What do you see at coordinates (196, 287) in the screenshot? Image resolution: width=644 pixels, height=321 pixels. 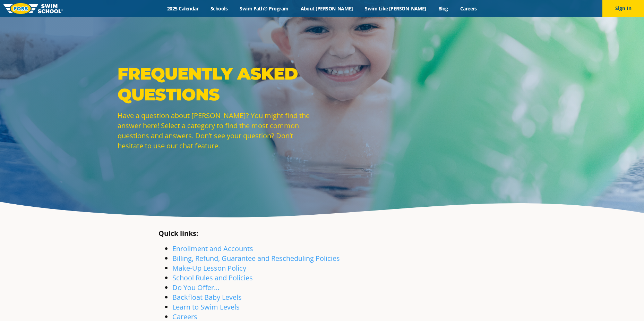 I see `a: Do You Offer…` at bounding box center [196, 287].